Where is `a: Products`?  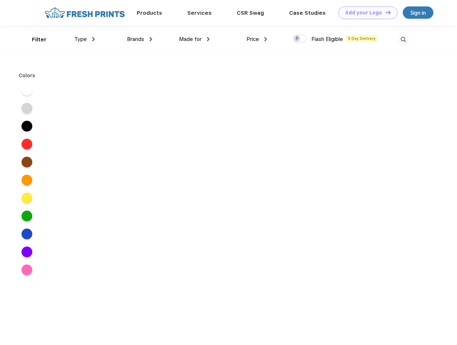 a: Products is located at coordinates (149, 13).